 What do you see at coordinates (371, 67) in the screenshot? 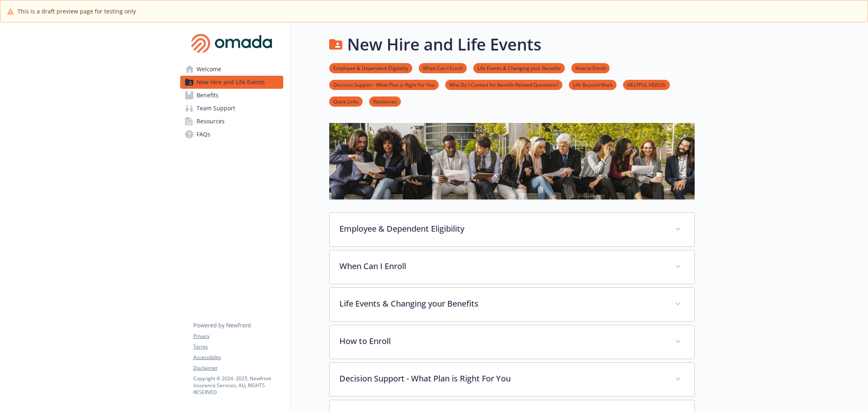
I see `a: Employee & Dependent Eligibility` at bounding box center [371, 67].